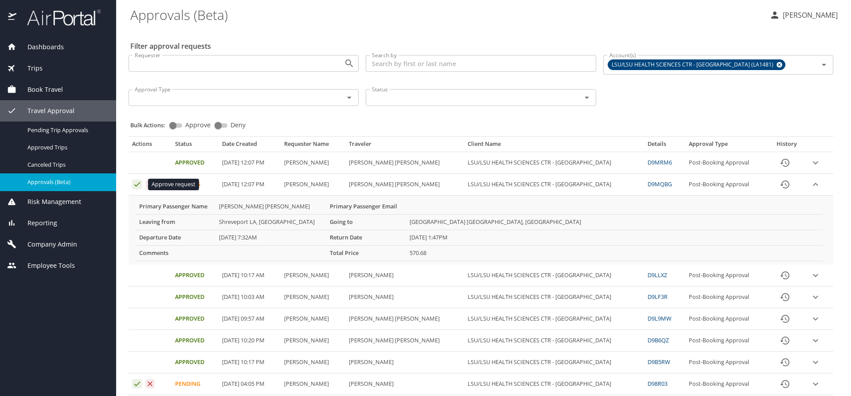 This screenshot has height=396, width=851. I want to click on a: D9MQBG, so click(659, 184).